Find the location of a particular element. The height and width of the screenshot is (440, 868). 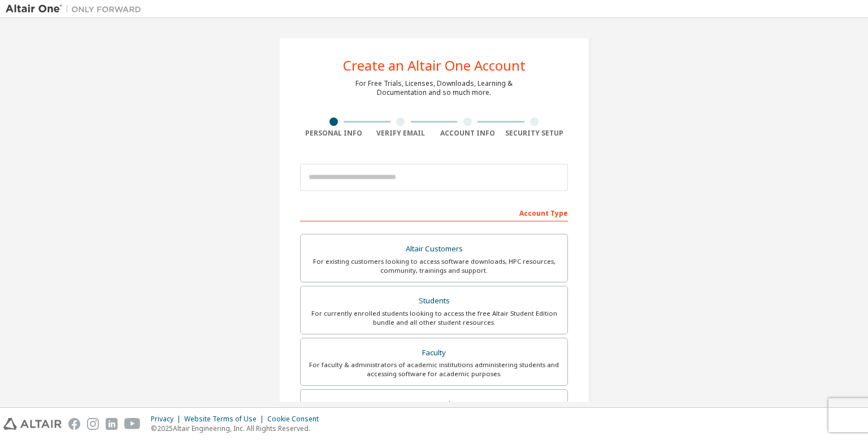

div: Personal Info is located at coordinates (333, 133).